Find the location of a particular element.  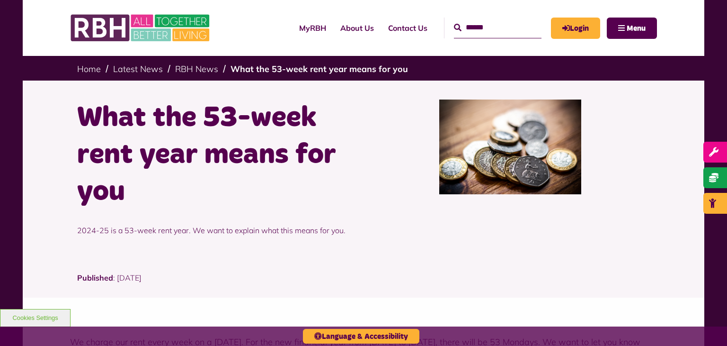

a: Contact Us is located at coordinates (408, 28).